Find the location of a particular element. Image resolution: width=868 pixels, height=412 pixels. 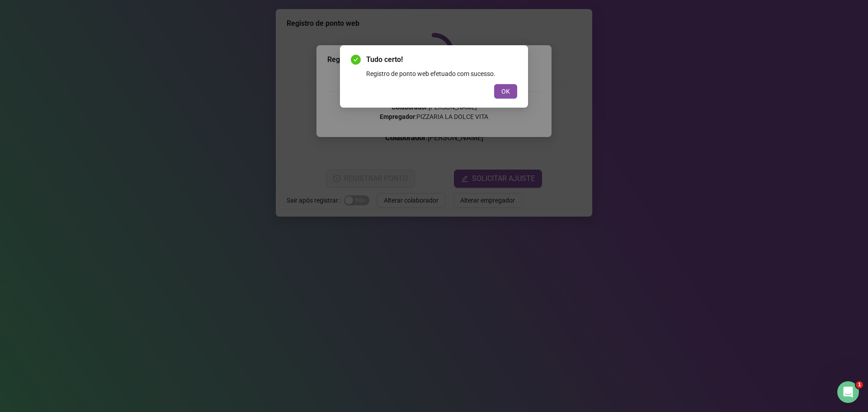

span: Tudo certo! is located at coordinates (442, 59).